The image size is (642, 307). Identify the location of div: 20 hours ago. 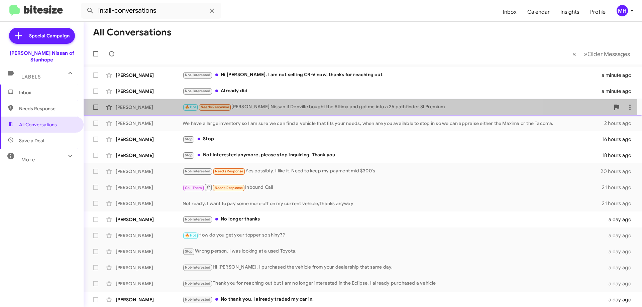
(619, 172).